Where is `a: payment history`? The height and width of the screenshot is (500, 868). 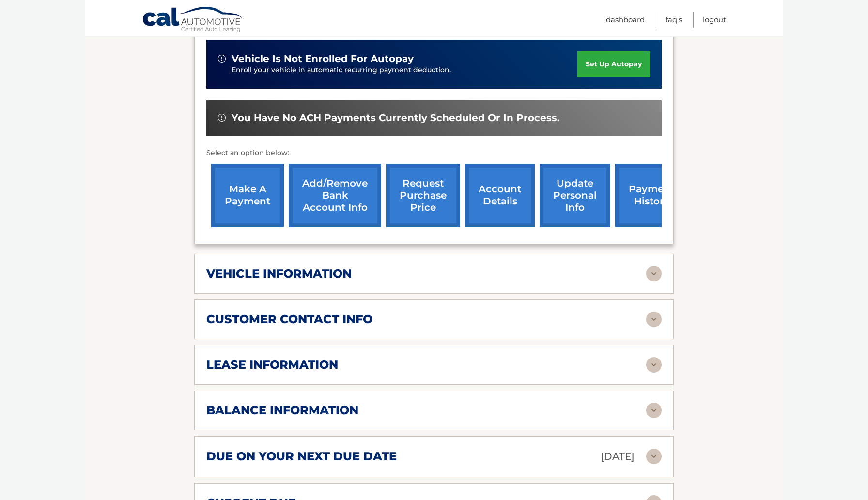
a: payment history is located at coordinates (652, 196).